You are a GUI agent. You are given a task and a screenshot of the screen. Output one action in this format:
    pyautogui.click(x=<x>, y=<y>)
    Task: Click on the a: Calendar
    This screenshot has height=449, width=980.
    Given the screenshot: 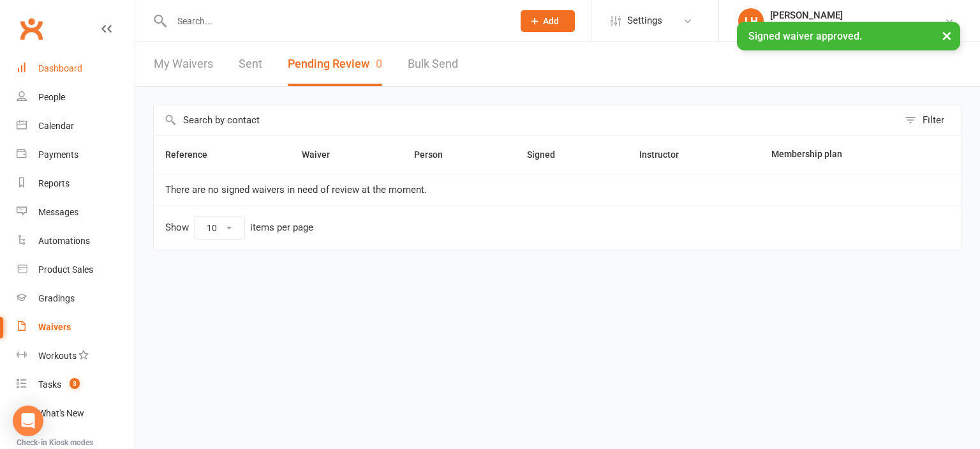 What is the action you would take?
    pyautogui.click(x=75, y=126)
    